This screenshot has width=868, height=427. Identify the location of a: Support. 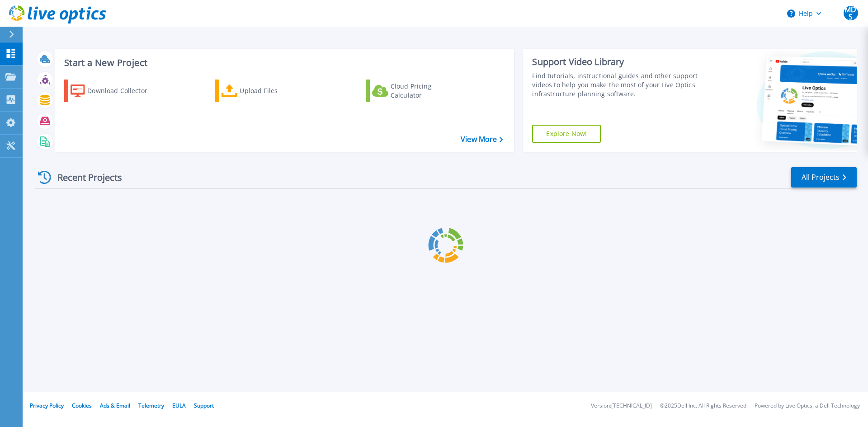
(204, 406).